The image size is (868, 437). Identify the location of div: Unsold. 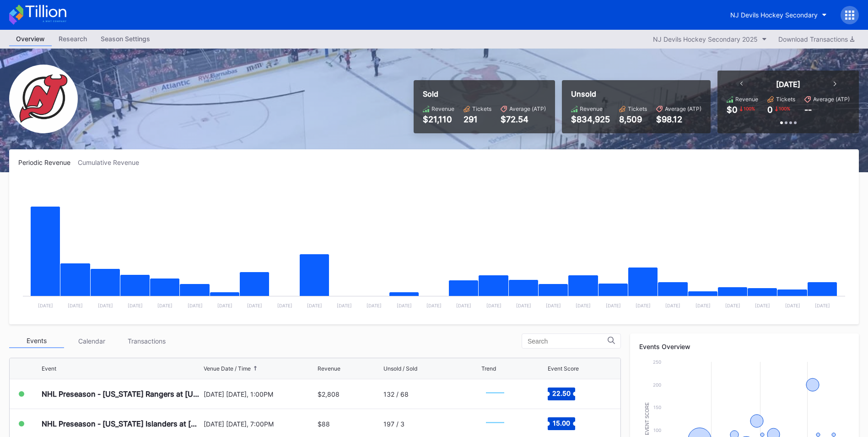
(636, 94).